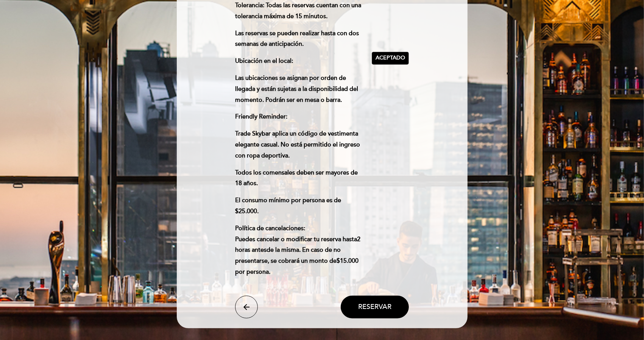 This screenshot has width=644, height=340. Describe the element at coordinates (297, 266) in the screenshot. I see `strong: $15.000 por persona` at that location.